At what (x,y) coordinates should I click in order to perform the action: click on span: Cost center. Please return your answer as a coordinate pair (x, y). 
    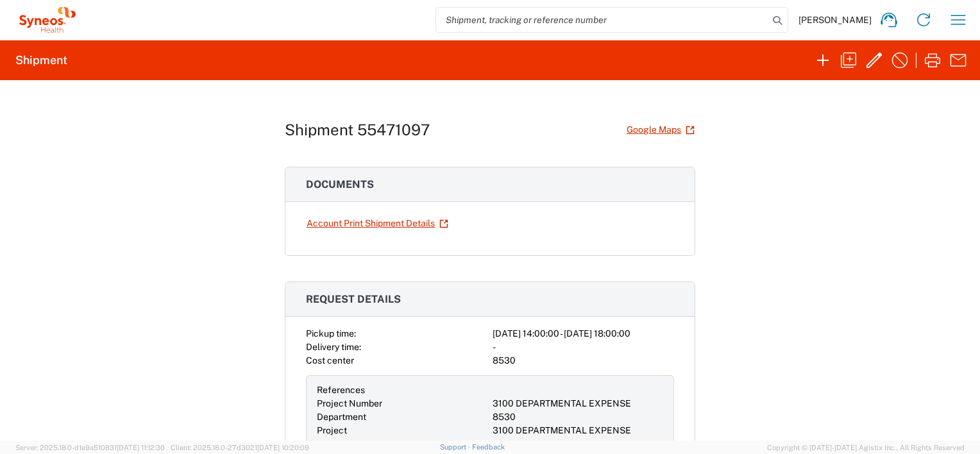
    Looking at the image, I should click on (330, 360).